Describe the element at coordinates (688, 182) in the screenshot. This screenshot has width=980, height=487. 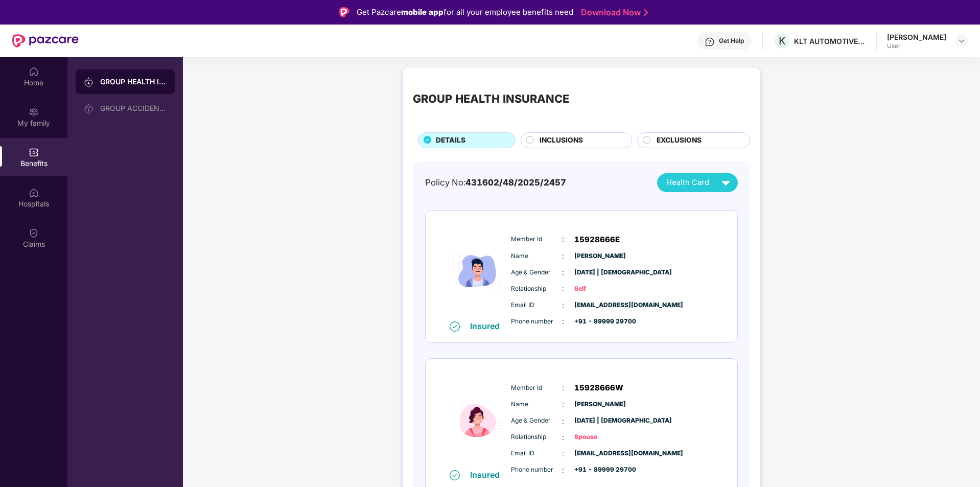
I see `span: Health Card` at that location.